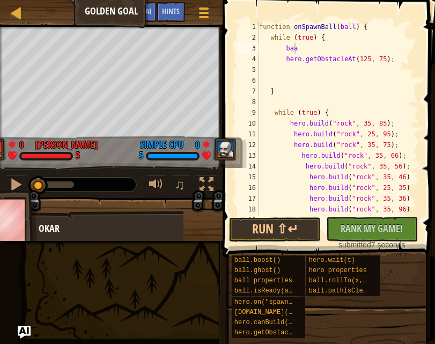  I want to click on span: ball properties, so click(264, 281).